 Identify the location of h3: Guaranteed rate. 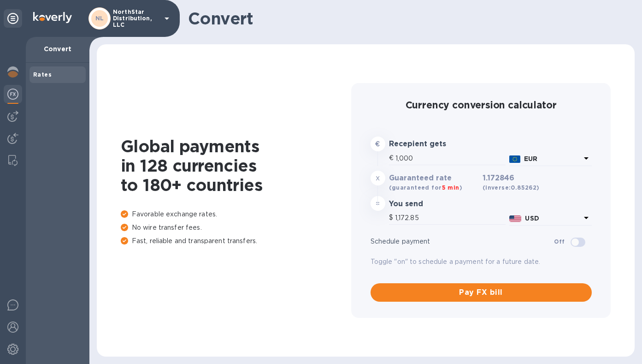
(433, 178).